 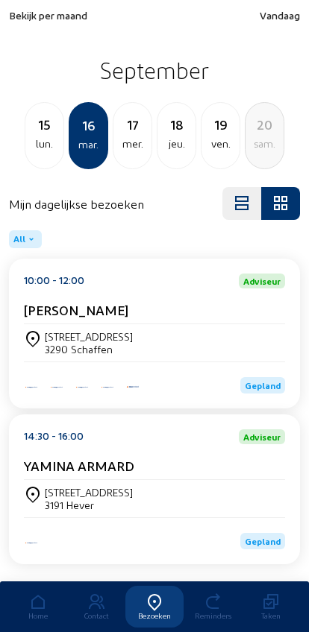 What do you see at coordinates (48, 15) in the screenshot?
I see `span: Bekijk per maand` at bounding box center [48, 15].